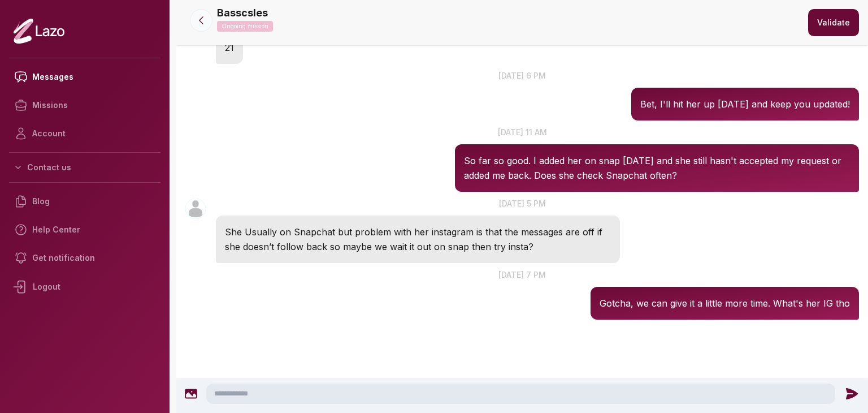 The image size is (868, 413). Describe the element at coordinates (85, 287) in the screenshot. I see `div: Logout` at that location.